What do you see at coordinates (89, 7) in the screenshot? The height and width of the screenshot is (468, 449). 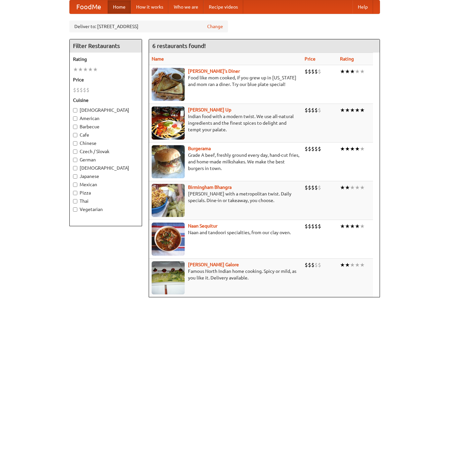 I see `a: FoodMe` at bounding box center [89, 7].